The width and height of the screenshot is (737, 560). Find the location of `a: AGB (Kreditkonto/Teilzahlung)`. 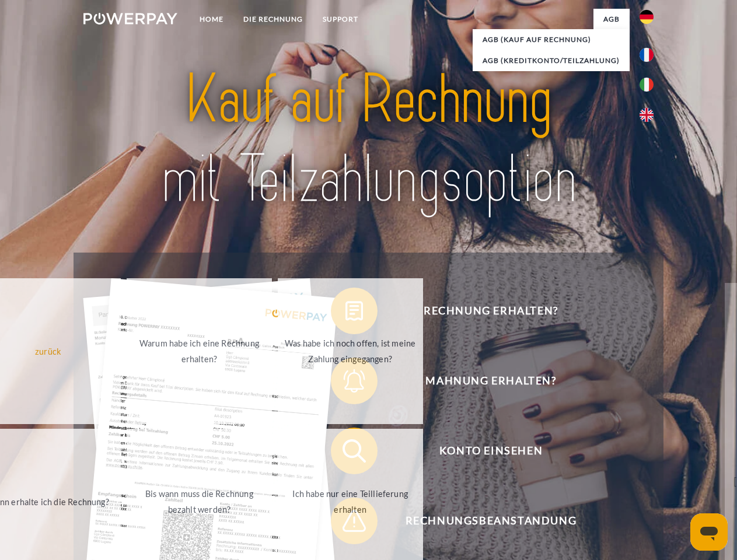

a: AGB (Kreditkonto/Teilzahlung) is located at coordinates (550, 61).